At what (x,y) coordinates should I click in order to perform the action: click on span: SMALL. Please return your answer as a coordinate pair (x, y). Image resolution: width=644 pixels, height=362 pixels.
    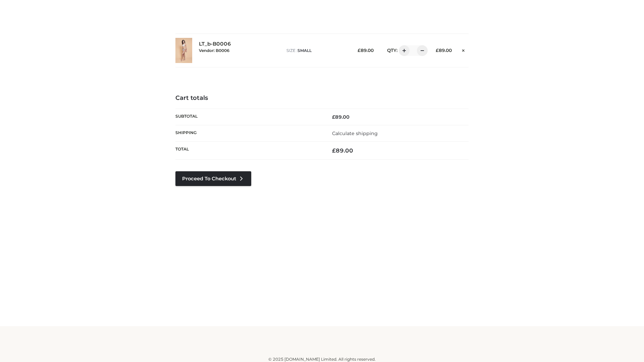
    Looking at the image, I should click on (305, 50).